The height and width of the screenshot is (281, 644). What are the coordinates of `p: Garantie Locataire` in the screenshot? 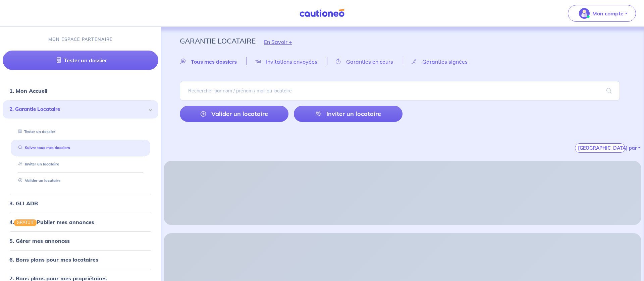 It's located at (218, 41).